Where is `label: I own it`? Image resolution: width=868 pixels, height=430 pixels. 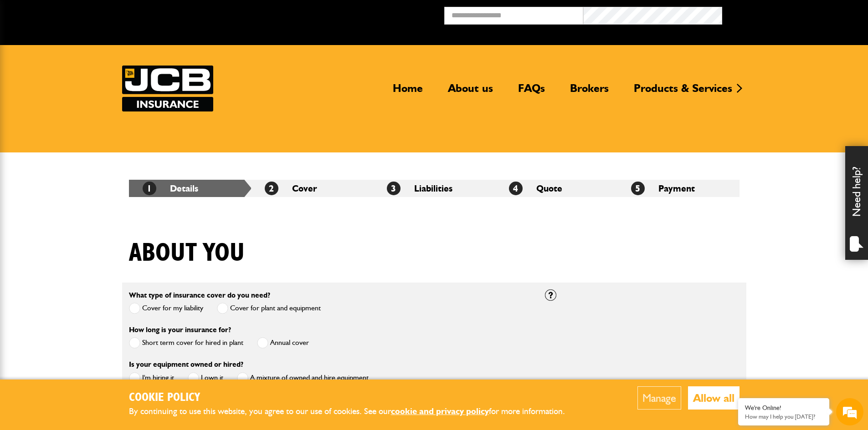
label: I own it is located at coordinates (205, 378).